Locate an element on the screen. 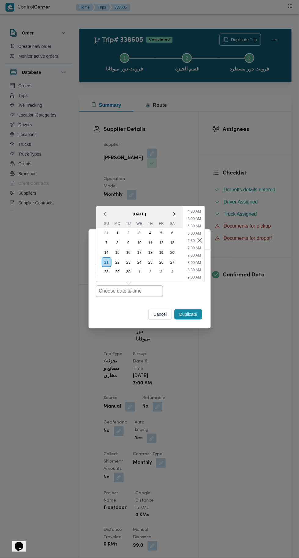  button: Chat widget is located at coordinates (13, 13).